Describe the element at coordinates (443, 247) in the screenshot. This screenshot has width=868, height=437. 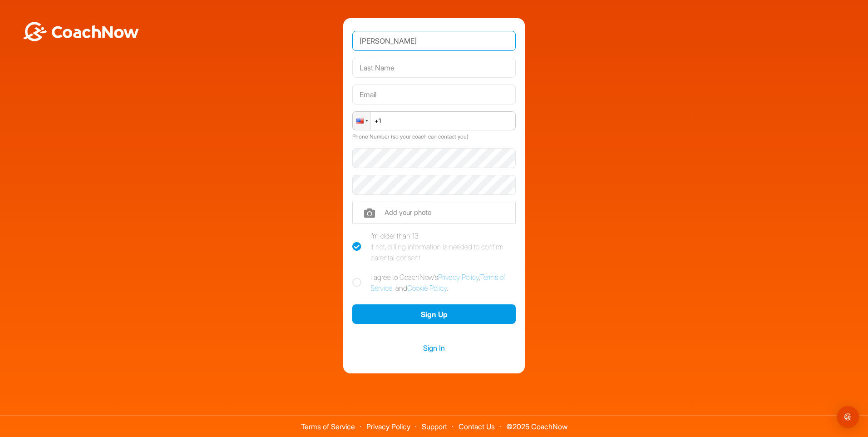
I see `div: I'm older than 13` at that location.